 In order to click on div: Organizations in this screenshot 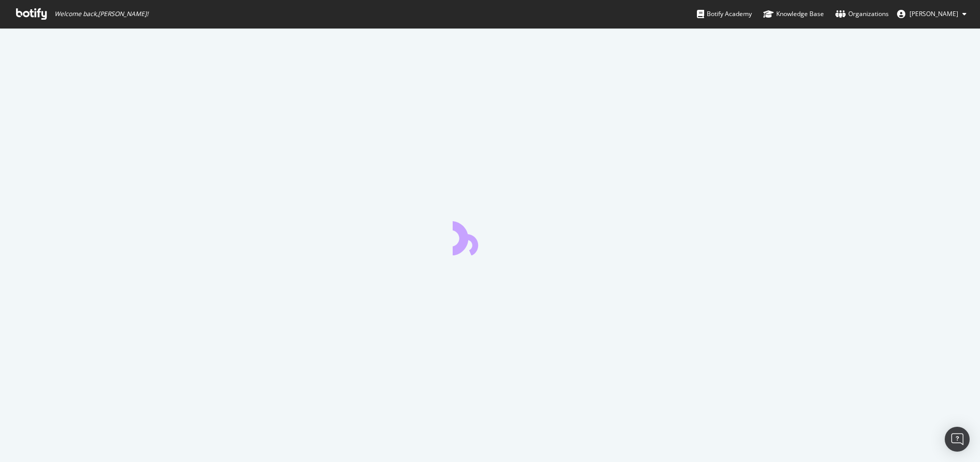, I will do `click(861, 14)`.